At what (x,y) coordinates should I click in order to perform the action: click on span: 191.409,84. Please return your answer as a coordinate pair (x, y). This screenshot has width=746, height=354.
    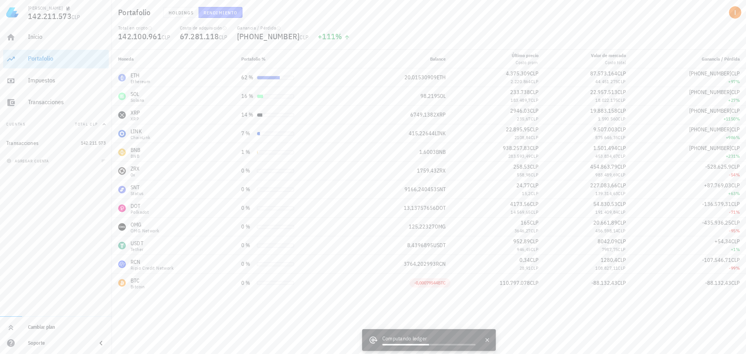
    Looking at the image, I should click on (606, 212).